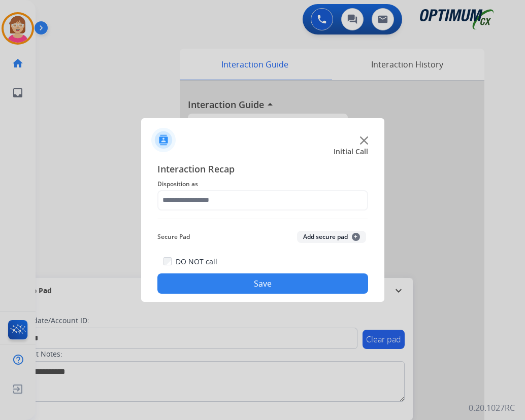 Image resolution: width=525 pixels, height=420 pixels. Describe the element at coordinates (262, 170) in the screenshot. I see `span: Interaction Recap` at that location.